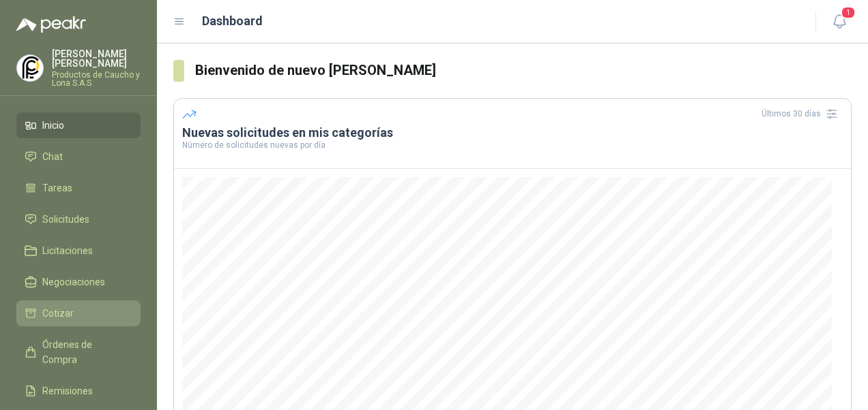  Describe the element at coordinates (79, 391) in the screenshot. I see `a: Remisiones` at that location.